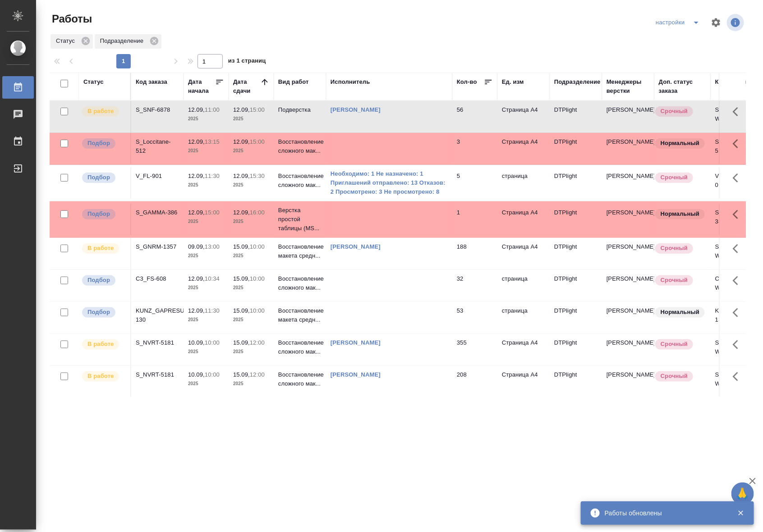  Describe the element at coordinates (257, 109) in the screenshot. I see `p: 15:00` at that location.